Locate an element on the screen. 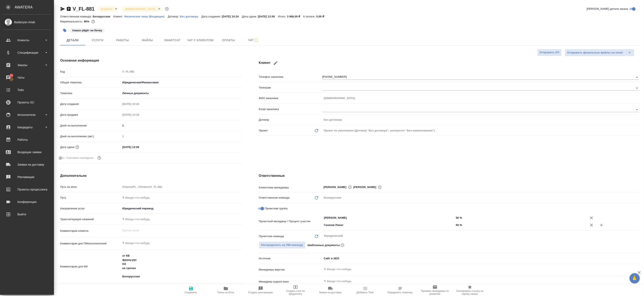 The height and width of the screenshot is (296, 644). p: Комментарии клиента is located at coordinates (90, 231).